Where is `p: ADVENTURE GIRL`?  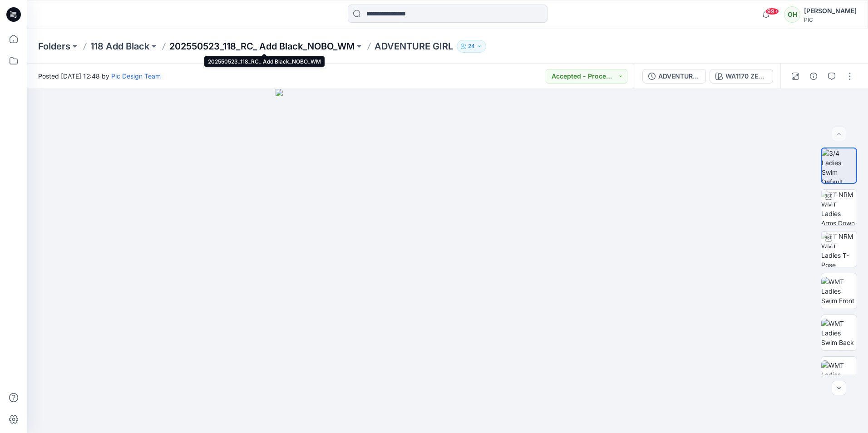
p: ADVENTURE GIRL is located at coordinates (413, 46).